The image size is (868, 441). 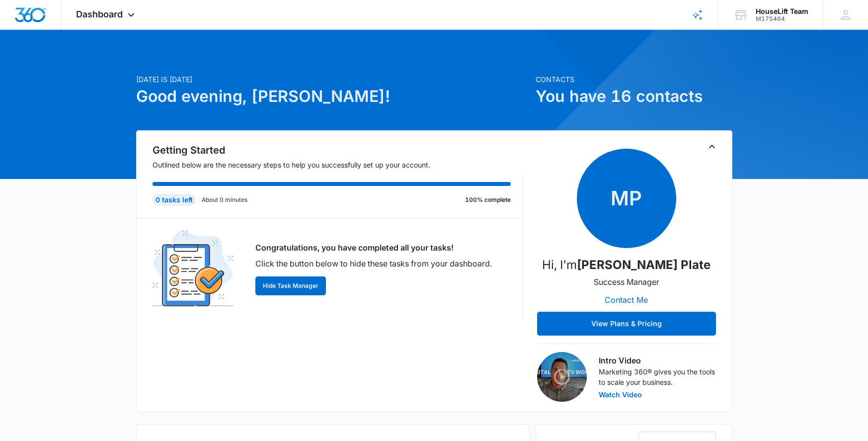 I want to click on div: account id, so click(x=782, y=19).